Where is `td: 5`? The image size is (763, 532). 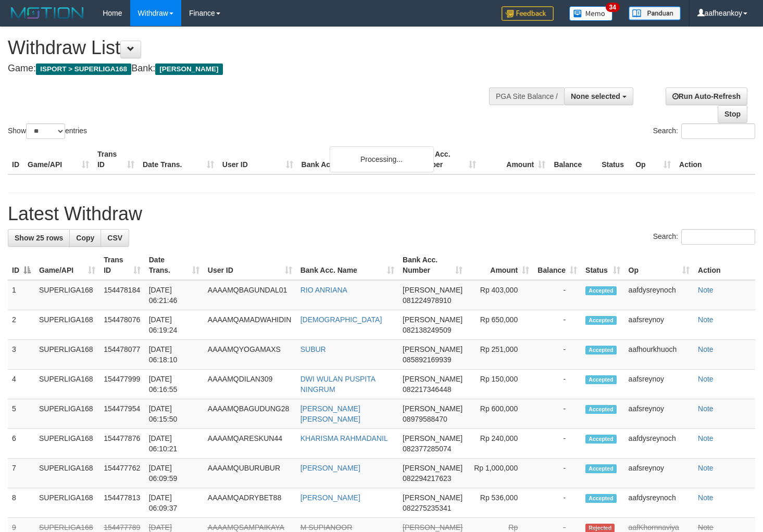
td: 5 is located at coordinates (21, 414).